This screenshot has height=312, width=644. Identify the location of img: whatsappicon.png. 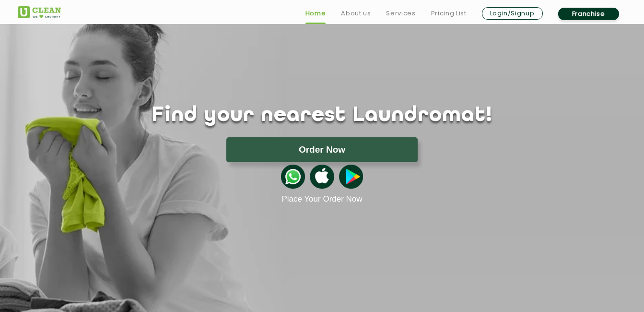
(293, 177).